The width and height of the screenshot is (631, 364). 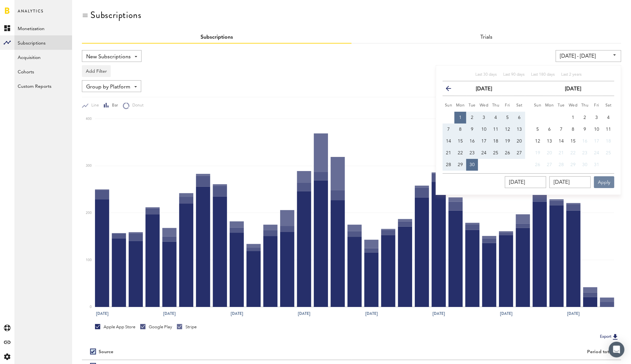 I want to click on span: 21, so click(x=561, y=153).